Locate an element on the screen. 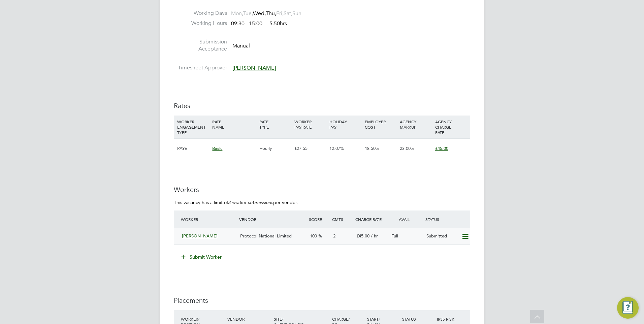 Image resolution: width=644 pixels, height=324 pixels. em: 3 worker submissions is located at coordinates (251, 202).